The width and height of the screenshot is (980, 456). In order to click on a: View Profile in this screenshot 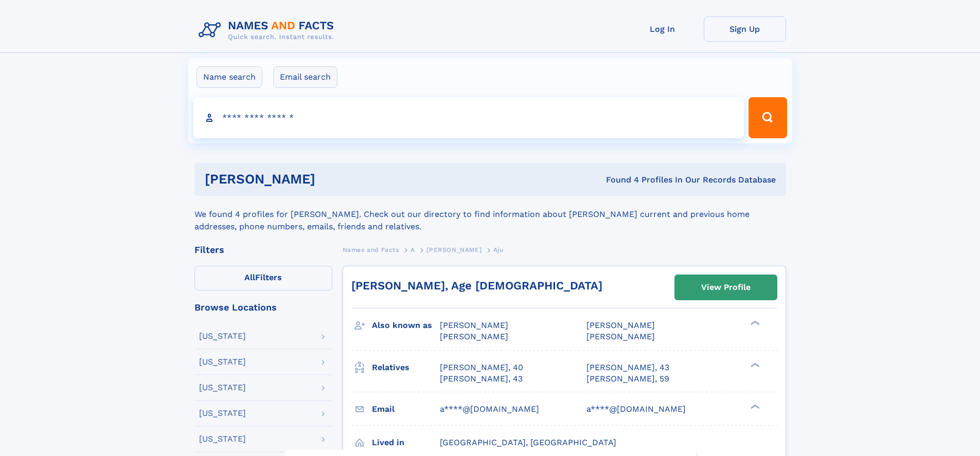, I will do `click(726, 287)`.